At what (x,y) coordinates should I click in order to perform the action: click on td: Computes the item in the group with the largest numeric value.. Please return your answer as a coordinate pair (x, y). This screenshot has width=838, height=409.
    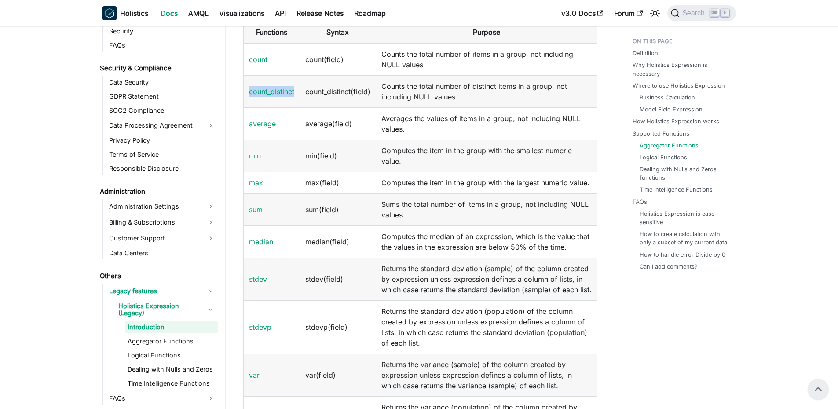
    Looking at the image, I should click on (486, 182).